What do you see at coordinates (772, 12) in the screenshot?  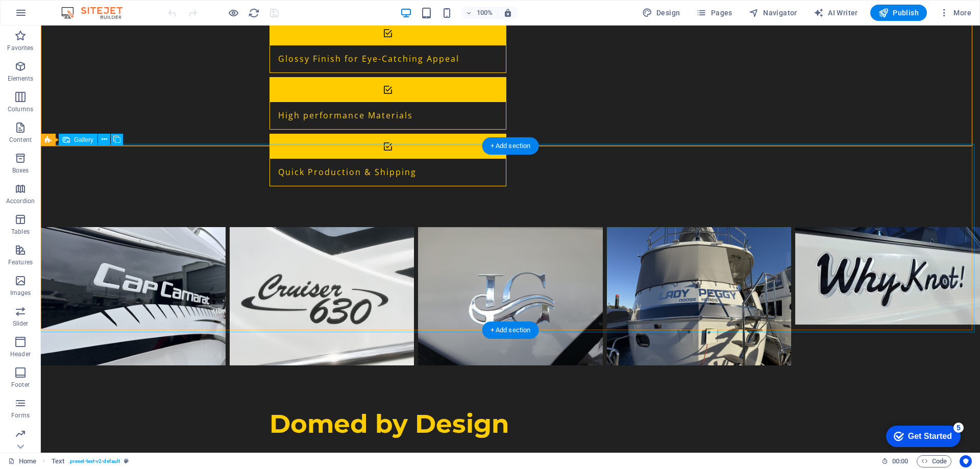 I see `button: Navigator` at bounding box center [772, 12].